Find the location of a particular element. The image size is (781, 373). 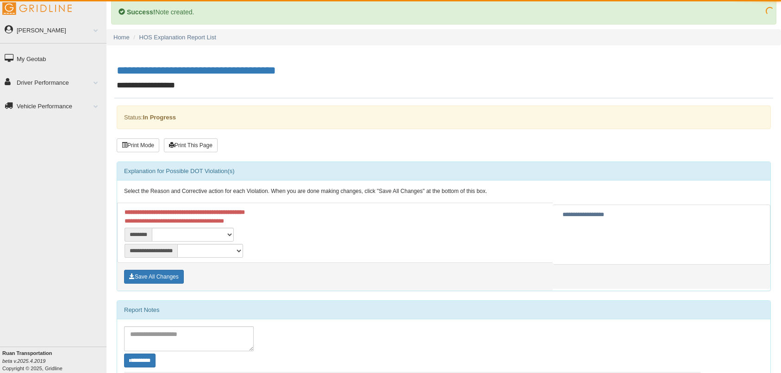

button: Change Filter Options is located at coordinates (140, 361).